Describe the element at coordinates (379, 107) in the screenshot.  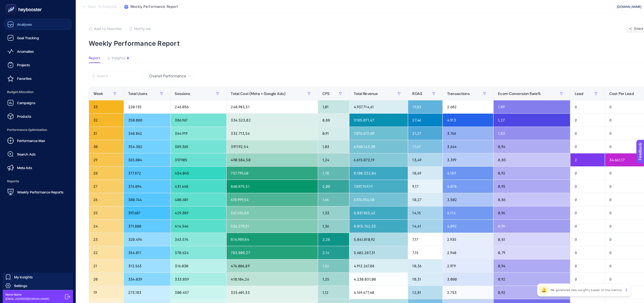
I see `div: 4.937.714,61` at that location.